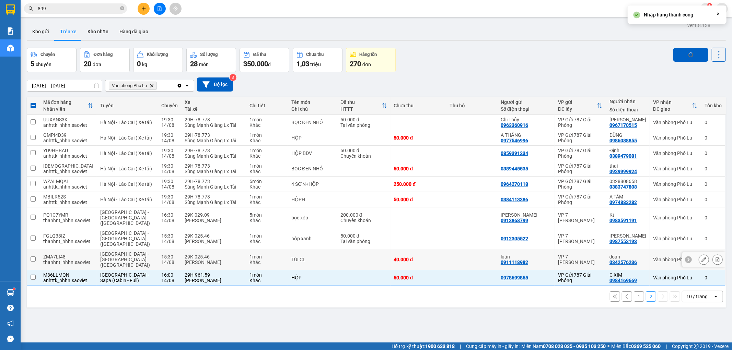 This screenshot has height=350, width=732. What do you see at coordinates (623, 221) in the screenshot?
I see `div: 0983591191` at bounding box center [623, 221].